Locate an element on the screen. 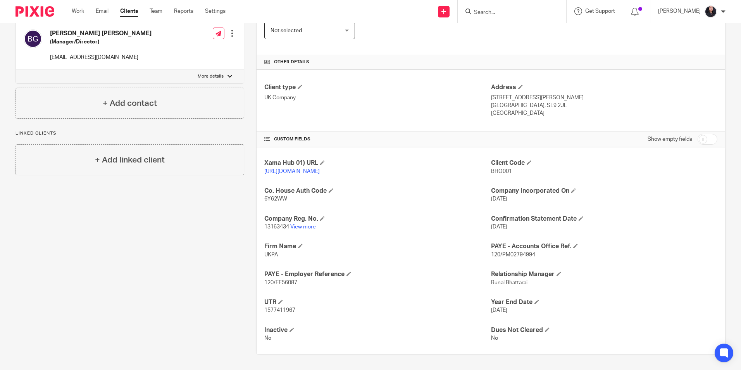  h4: PAYE - Employer Reference is located at coordinates (378, 274).